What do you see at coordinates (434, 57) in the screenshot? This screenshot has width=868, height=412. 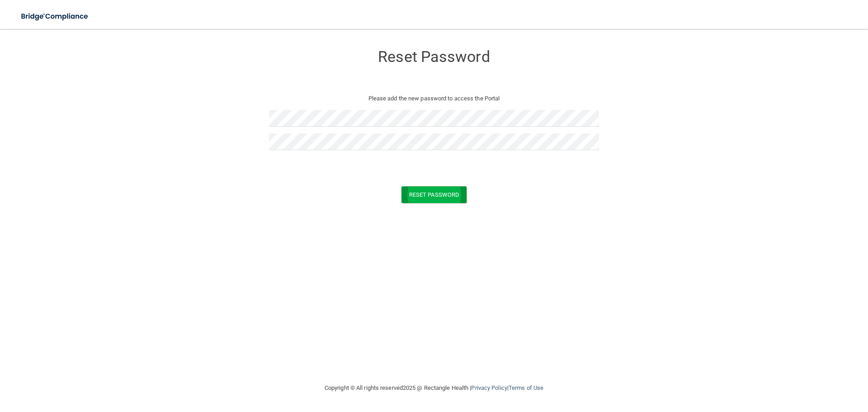 I see `h3: Reset Password` at bounding box center [434, 57].